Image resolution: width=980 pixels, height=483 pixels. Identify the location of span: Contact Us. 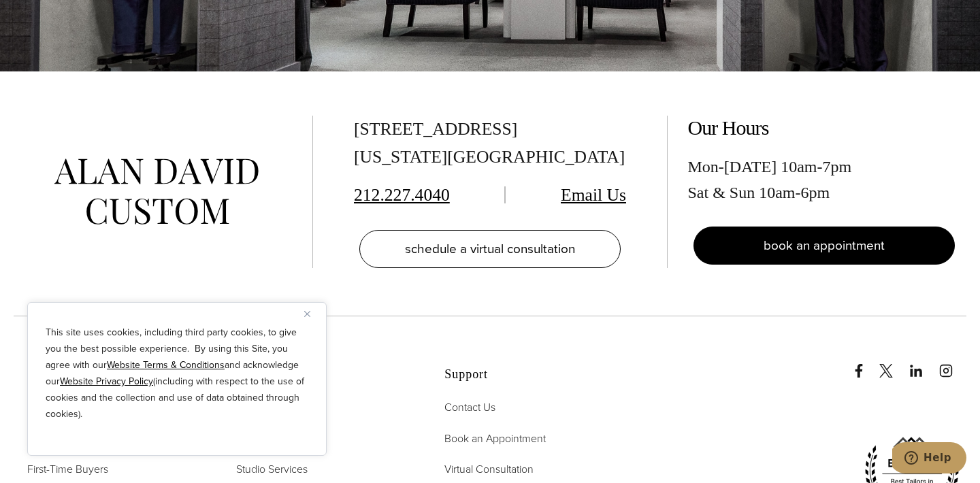
(470, 407).